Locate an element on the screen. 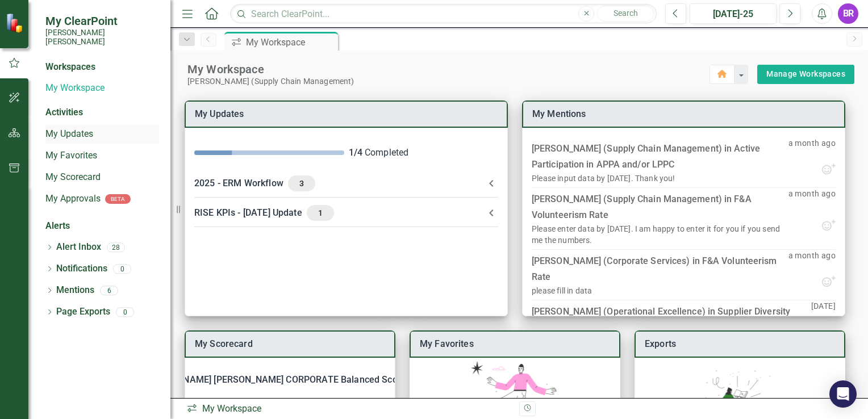  img: ClearPoint Strategy is located at coordinates (15, 22).